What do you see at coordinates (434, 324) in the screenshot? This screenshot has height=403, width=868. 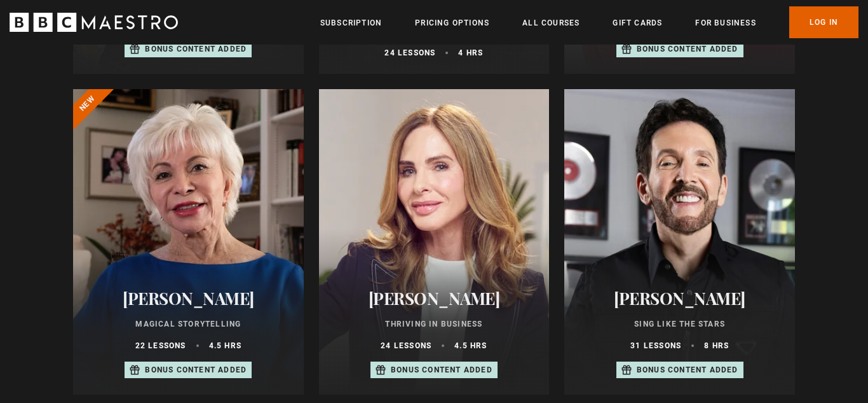 I see `p: Thriving in Business` at bounding box center [434, 324].